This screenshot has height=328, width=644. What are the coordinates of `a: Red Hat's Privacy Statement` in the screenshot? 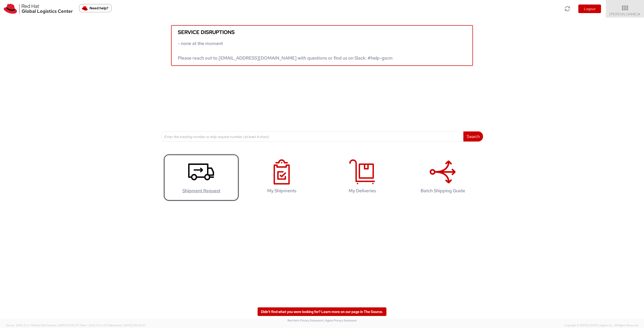 It's located at (305, 320).